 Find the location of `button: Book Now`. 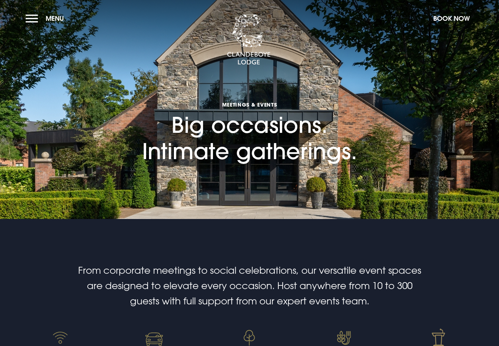

button: Book Now is located at coordinates (451, 18).